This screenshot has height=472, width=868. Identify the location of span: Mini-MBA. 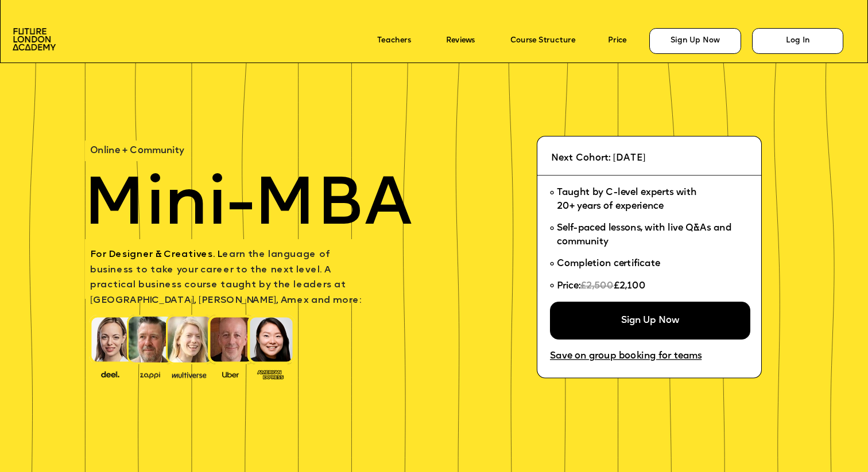
(247, 206).